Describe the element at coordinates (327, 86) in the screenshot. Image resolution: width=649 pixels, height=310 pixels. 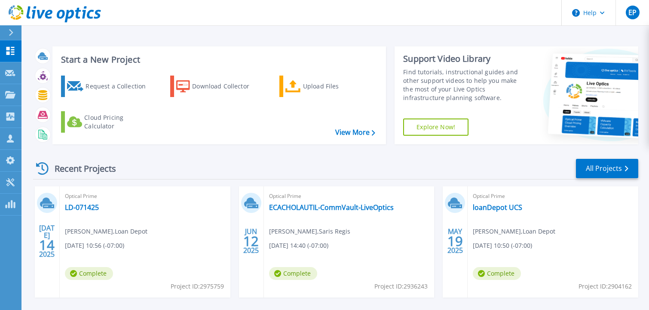
I see `a: Upload Files` at that location.